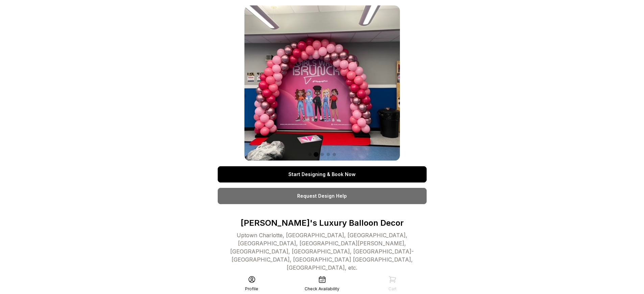 The image size is (644, 294). What do you see at coordinates (322, 196) in the screenshot?
I see `a: Request Design Help` at bounding box center [322, 196].